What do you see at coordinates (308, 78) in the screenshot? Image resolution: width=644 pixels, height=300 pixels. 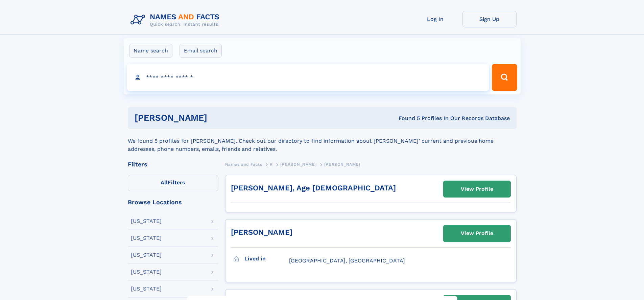 I see `input: search input` at bounding box center [308, 78].